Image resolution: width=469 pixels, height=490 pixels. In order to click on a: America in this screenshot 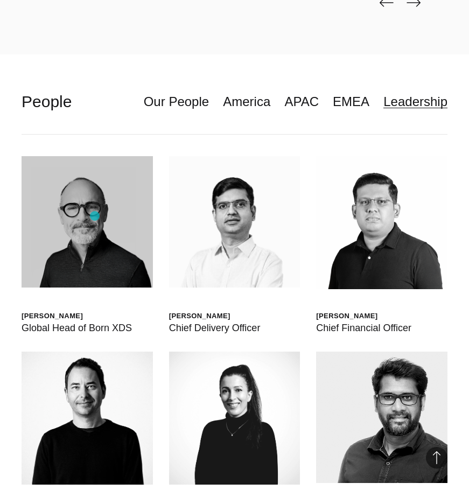, I will do `click(246, 102)`.